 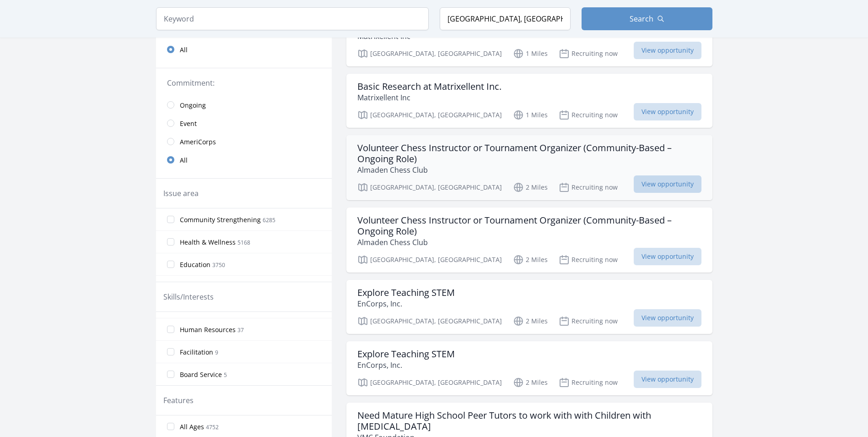 I want to click on span: Community Strengthening, so click(x=220, y=220).